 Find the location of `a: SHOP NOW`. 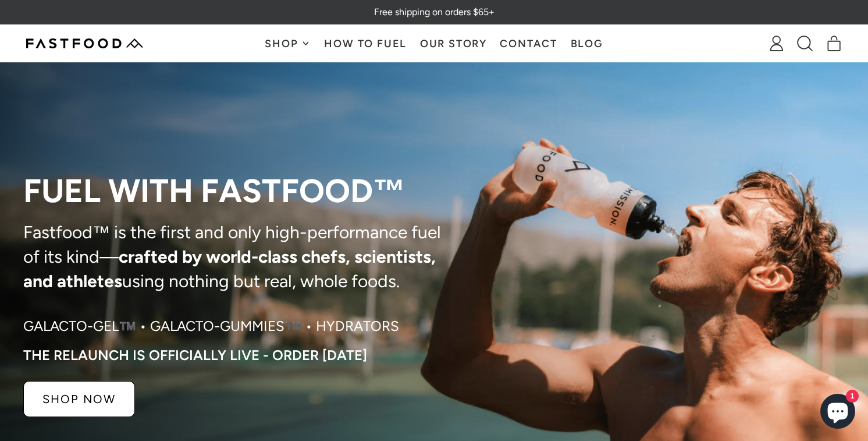

a: SHOP NOW is located at coordinates (80, 399).